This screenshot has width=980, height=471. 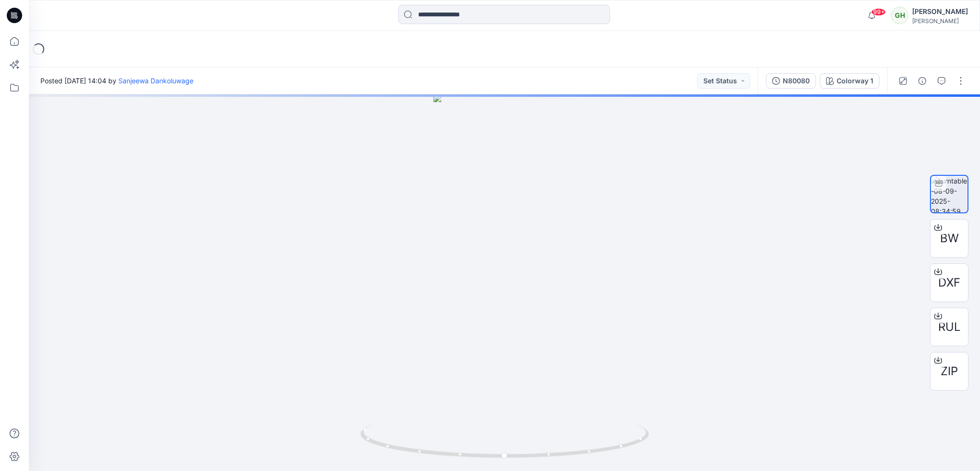 What do you see at coordinates (949, 194) in the screenshot?
I see `img: turntable-08-09-2025-08:34:59` at bounding box center [949, 194].